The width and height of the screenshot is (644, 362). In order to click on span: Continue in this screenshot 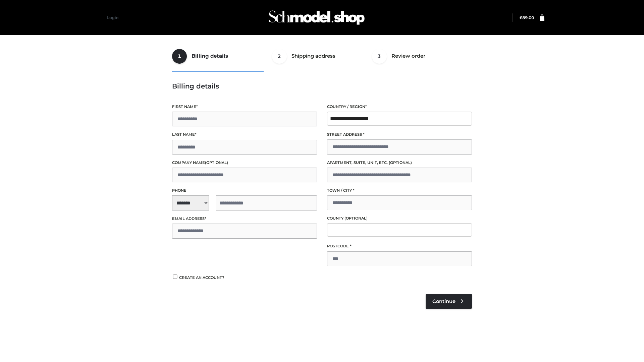, I will do `click(444, 301)`.